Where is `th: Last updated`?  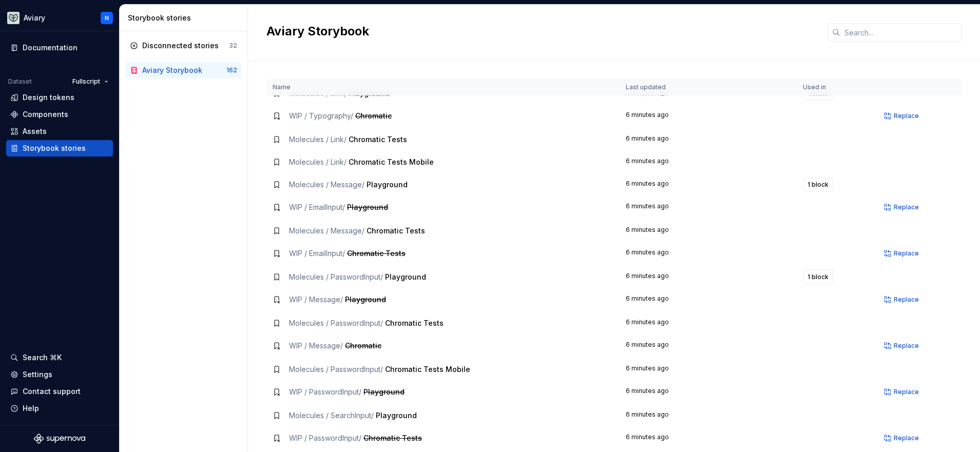 th: Last updated is located at coordinates (708, 87).